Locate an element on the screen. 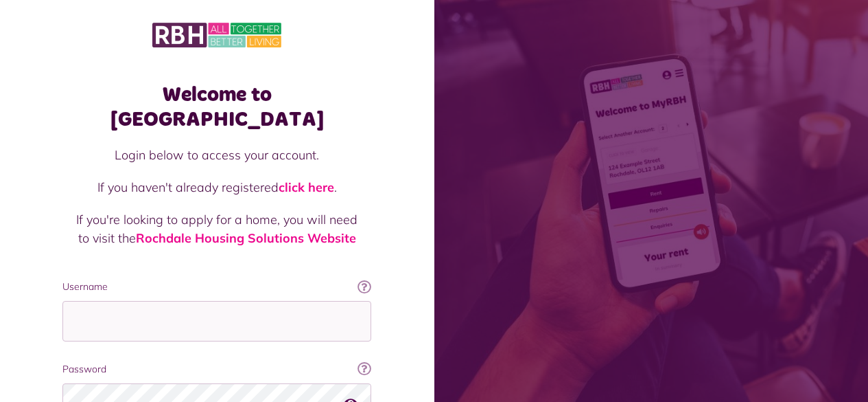 The height and width of the screenshot is (402, 868). p: Login below to access your account. is located at coordinates (217, 155).